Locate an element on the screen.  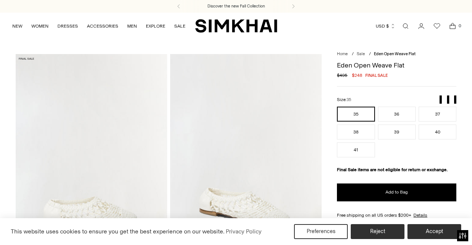
span: This website uses cookies to ensure you get the best experience on our website. is located at coordinates (117, 231).